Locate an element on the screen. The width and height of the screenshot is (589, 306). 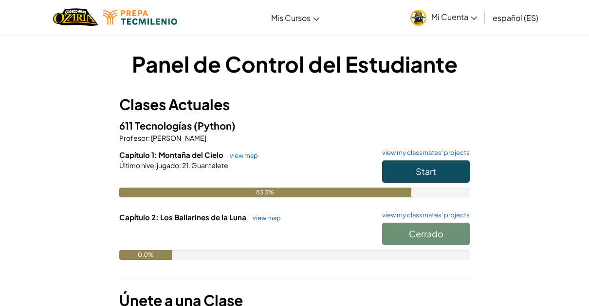
span: 21. is located at coordinates (186, 165).